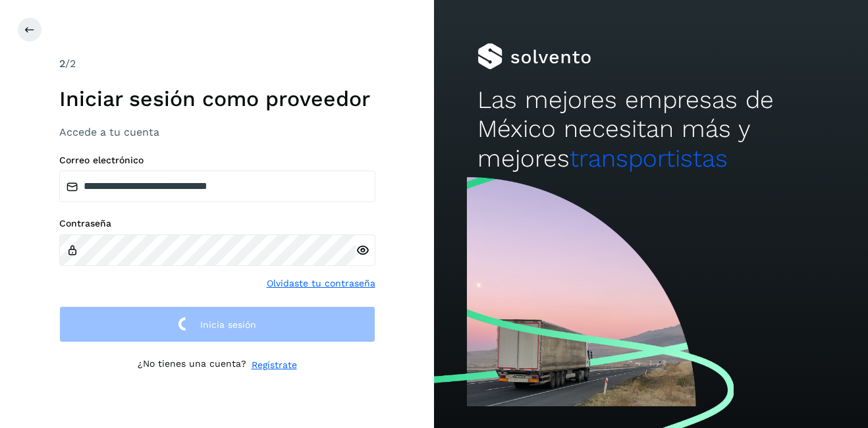 Image resolution: width=868 pixels, height=428 pixels. What do you see at coordinates (217, 160) in the screenshot?
I see `label: Correo electrónico` at bounding box center [217, 160].